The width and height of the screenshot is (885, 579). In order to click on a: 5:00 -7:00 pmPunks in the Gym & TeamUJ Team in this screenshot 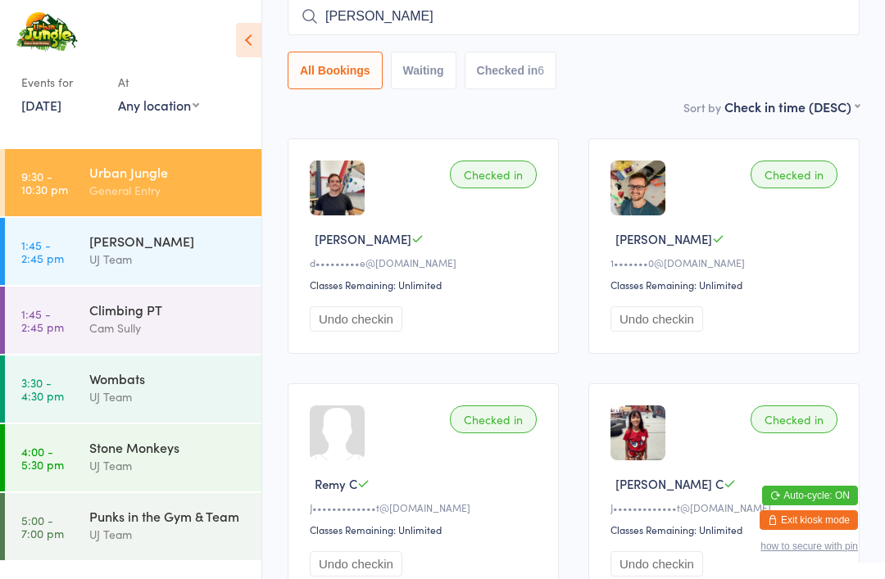, I will do `click(133, 527)`.